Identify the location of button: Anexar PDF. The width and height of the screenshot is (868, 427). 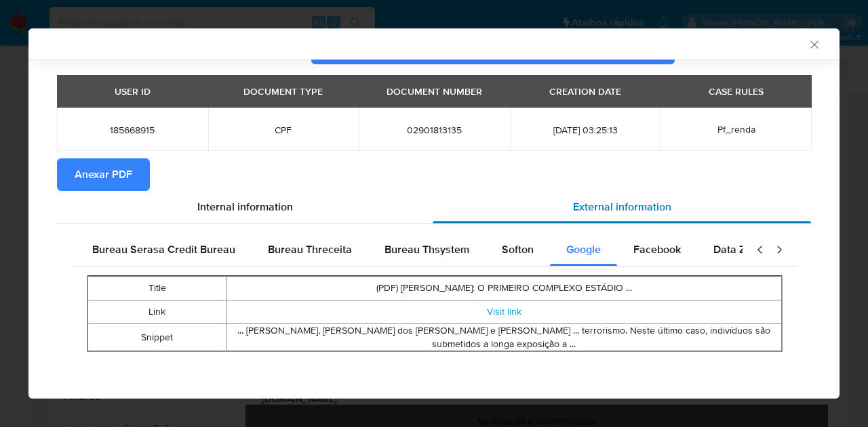
(103, 175).